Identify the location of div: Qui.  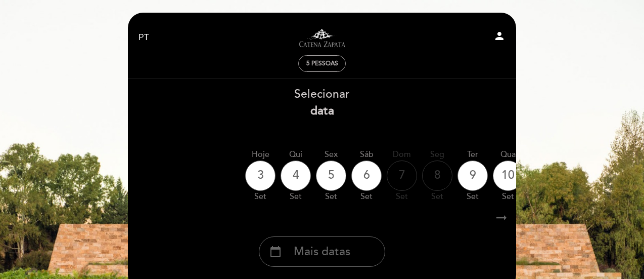
(296, 155).